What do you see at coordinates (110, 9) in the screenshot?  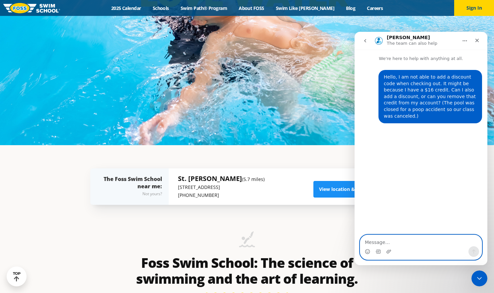 I see `button: Home` at bounding box center [110, 9].